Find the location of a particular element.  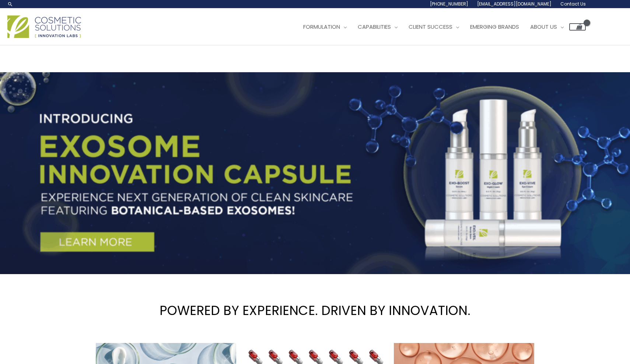

img: Cosmetic Solutions Logo is located at coordinates (45, 27).